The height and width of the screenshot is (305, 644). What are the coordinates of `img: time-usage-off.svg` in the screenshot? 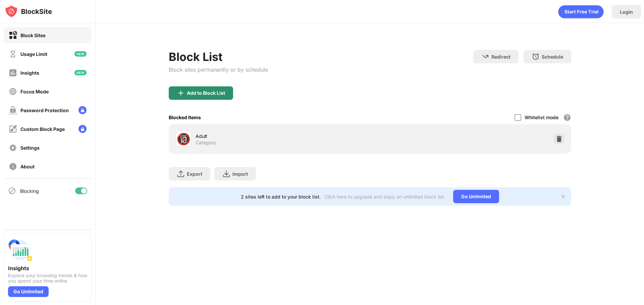 It's located at (13, 54).